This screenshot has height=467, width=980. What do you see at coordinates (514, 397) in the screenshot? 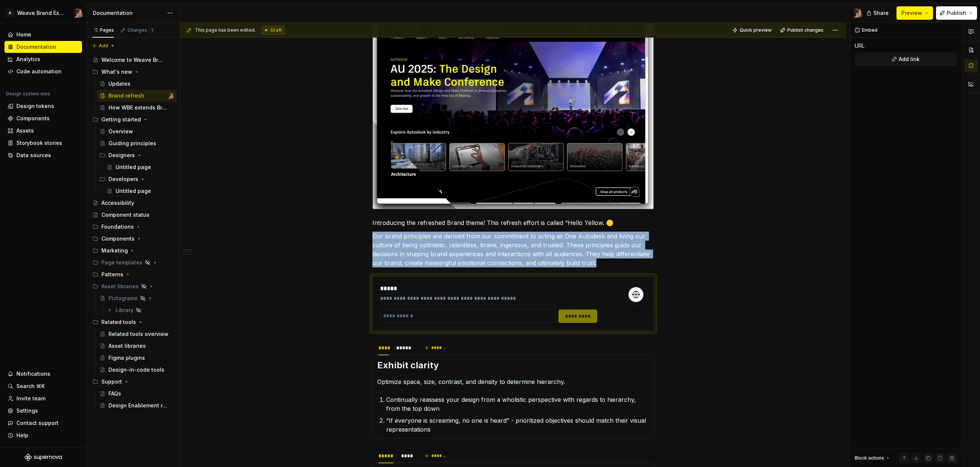
I see `section-item: Text` at bounding box center [514, 397].